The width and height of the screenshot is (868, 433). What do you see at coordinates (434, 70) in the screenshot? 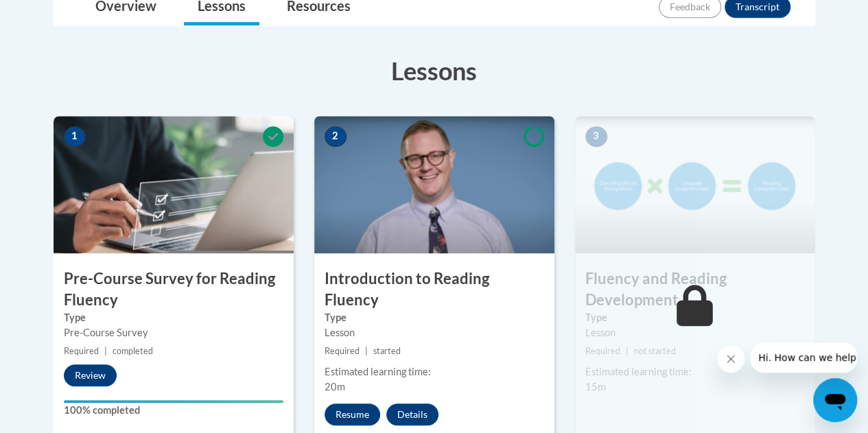
I see `h3: Lessons` at bounding box center [434, 70].